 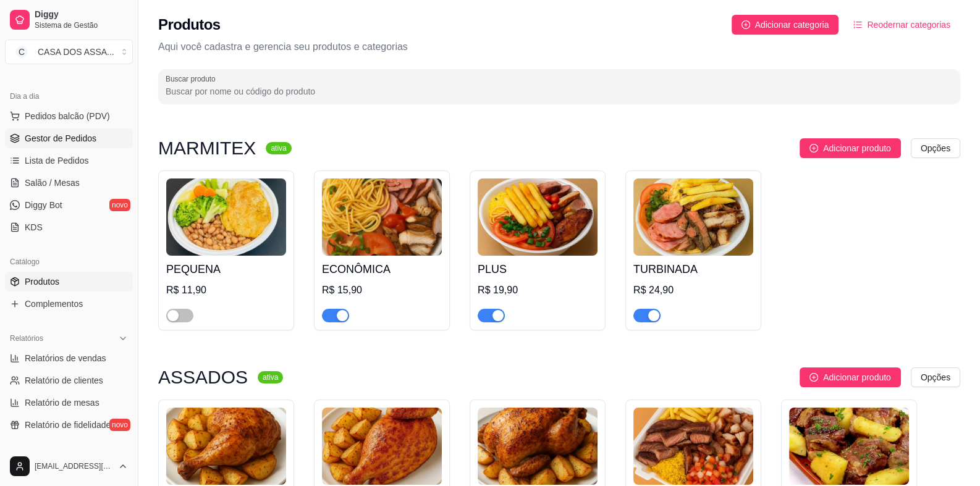 What do you see at coordinates (27, 338) in the screenshot?
I see `span: Relatórios` at bounding box center [27, 338].